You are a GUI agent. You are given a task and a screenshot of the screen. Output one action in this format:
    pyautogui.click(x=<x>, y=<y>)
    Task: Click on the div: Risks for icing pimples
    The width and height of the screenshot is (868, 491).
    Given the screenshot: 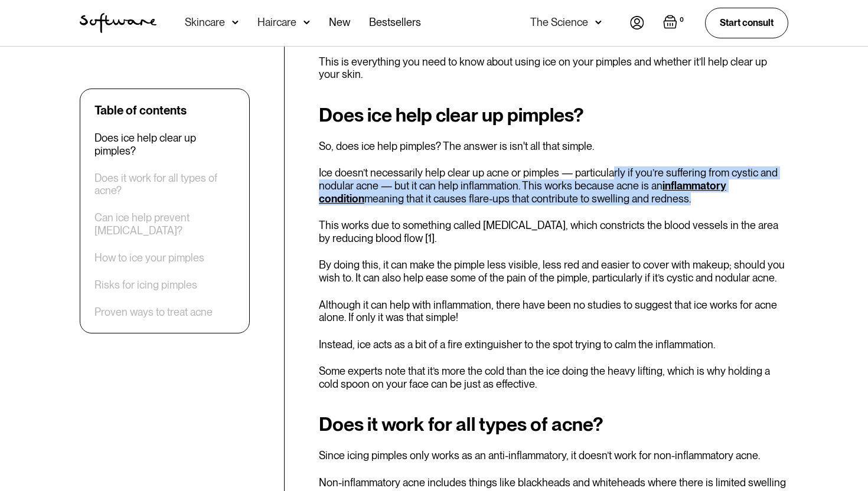 What is the action you would take?
    pyautogui.click(x=146, y=285)
    